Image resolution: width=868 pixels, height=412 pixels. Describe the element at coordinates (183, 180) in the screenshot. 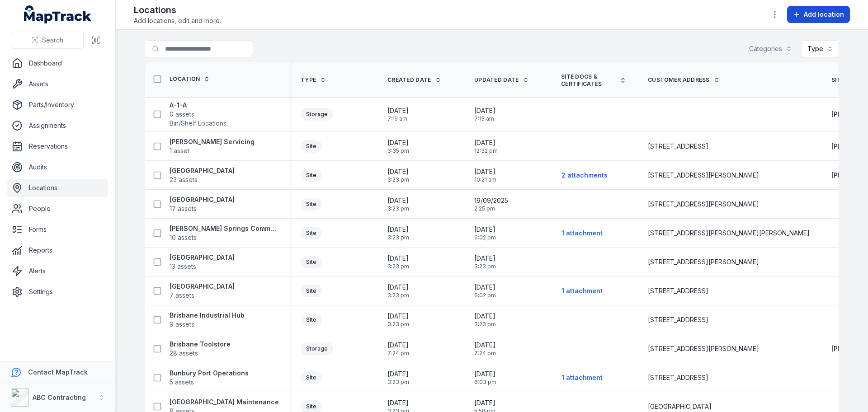

I see `span: 23 assets` at that location.